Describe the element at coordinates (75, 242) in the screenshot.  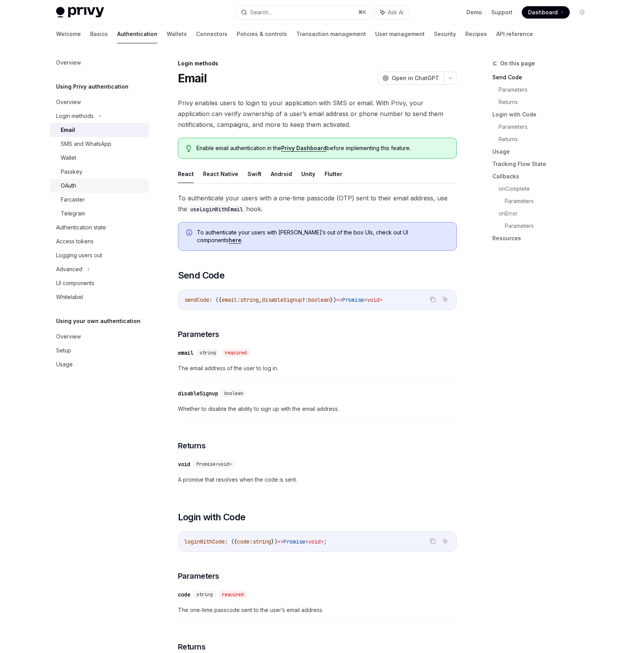
I see `div: Access tokens` at that location.